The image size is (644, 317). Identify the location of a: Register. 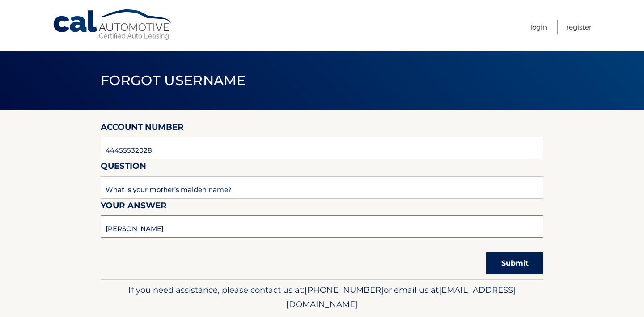
(579, 27).